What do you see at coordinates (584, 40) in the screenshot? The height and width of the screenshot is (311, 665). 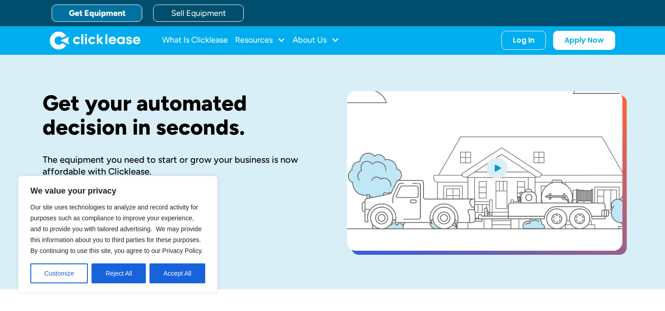 I see `a: Apply Now` at bounding box center [584, 40].